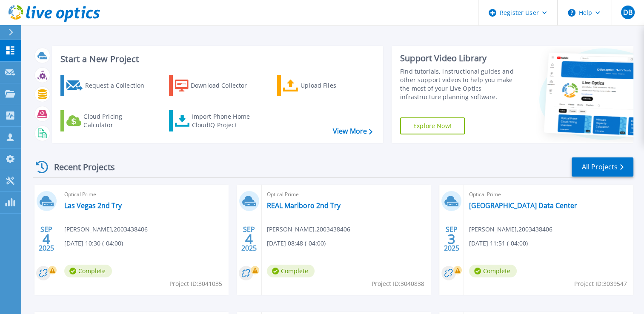  What do you see at coordinates (627, 13) in the screenshot?
I see `span: DB` at bounding box center [627, 13].